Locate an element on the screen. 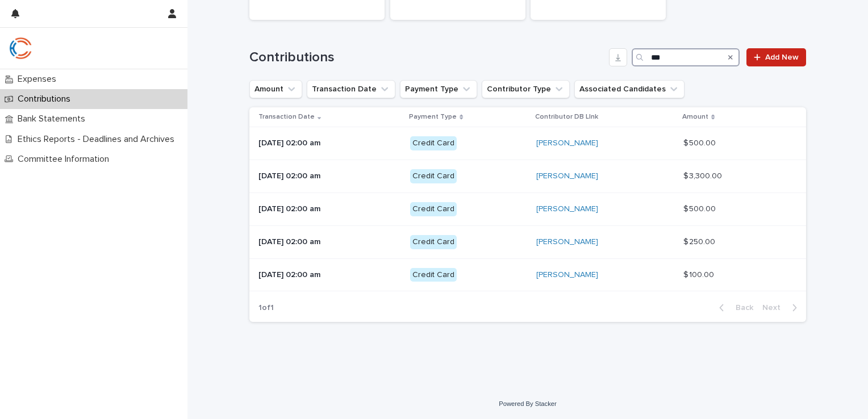 This screenshot has height=419, width=868. p: Committee Information is located at coordinates (65, 159).